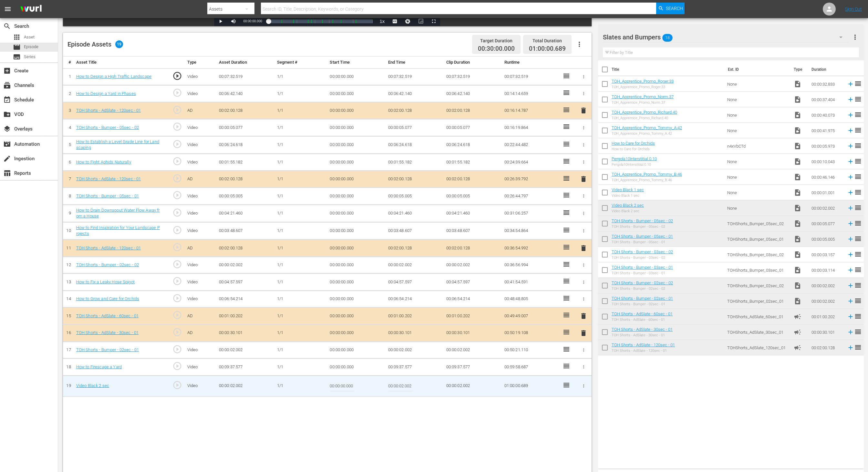 The height and width of the screenshot is (472, 868). Describe the element at coordinates (119, 44) in the screenshot. I see `span: 19` at that location.